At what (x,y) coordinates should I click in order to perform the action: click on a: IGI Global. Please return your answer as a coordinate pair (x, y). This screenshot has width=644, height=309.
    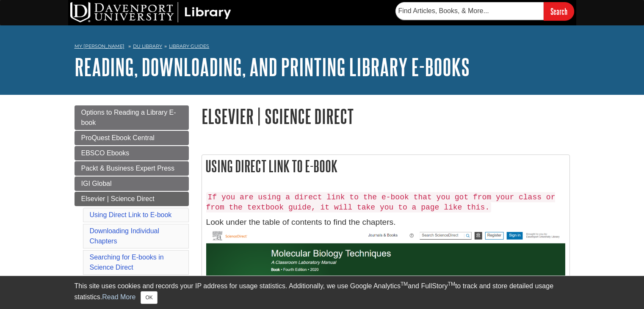
    Looking at the image, I should click on (132, 184).